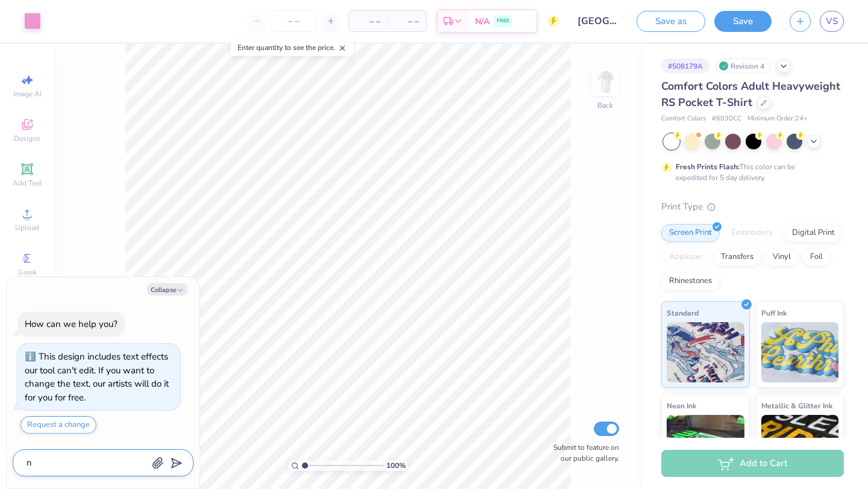 The image size is (868, 489). Describe the element at coordinates (831, 21) in the screenshot. I see `span: VS` at that location.